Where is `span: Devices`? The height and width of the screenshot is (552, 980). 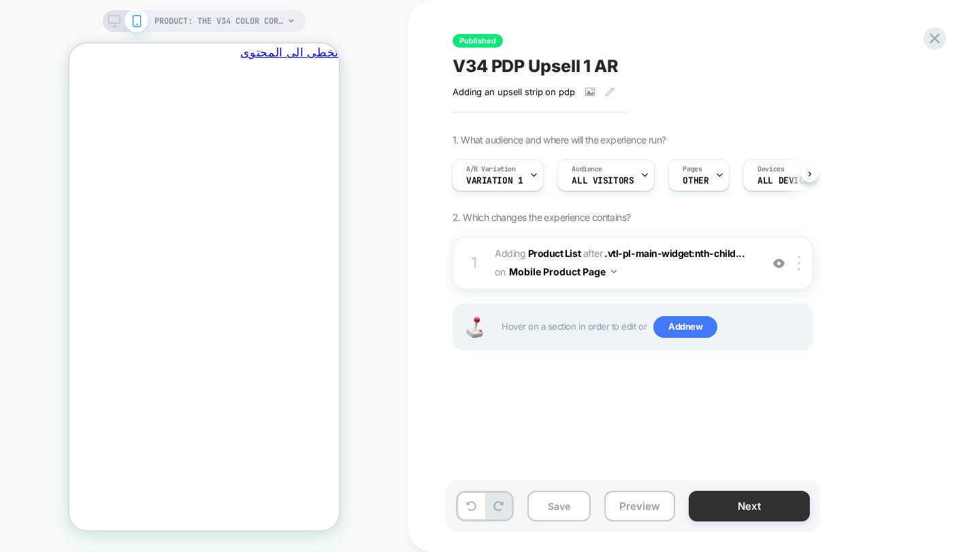 span: Devices is located at coordinates (770, 169).